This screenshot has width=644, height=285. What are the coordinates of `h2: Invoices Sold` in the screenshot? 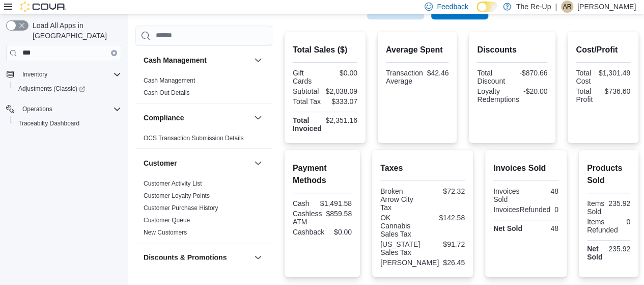 It's located at (526, 168).